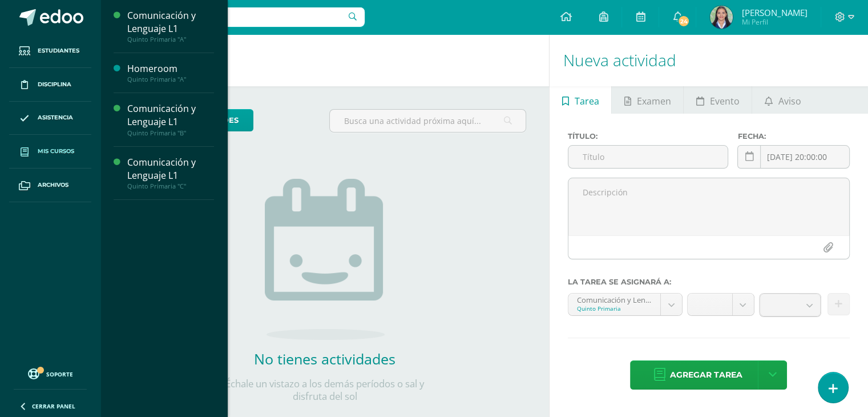 The width and height of the screenshot is (868, 417). I want to click on span: Soporte, so click(59, 374).